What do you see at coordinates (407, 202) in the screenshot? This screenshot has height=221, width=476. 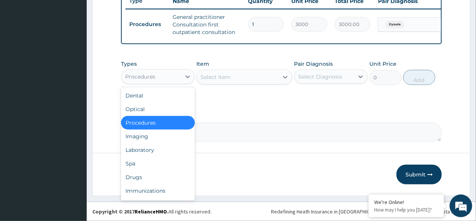 I see `div: We're Online!` at bounding box center [407, 202].